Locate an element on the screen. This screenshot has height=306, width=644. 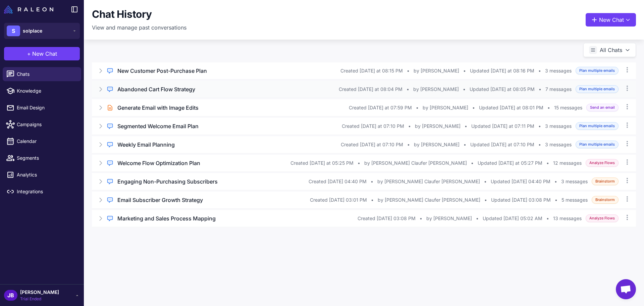
a: Segments is located at coordinates (42, 158).